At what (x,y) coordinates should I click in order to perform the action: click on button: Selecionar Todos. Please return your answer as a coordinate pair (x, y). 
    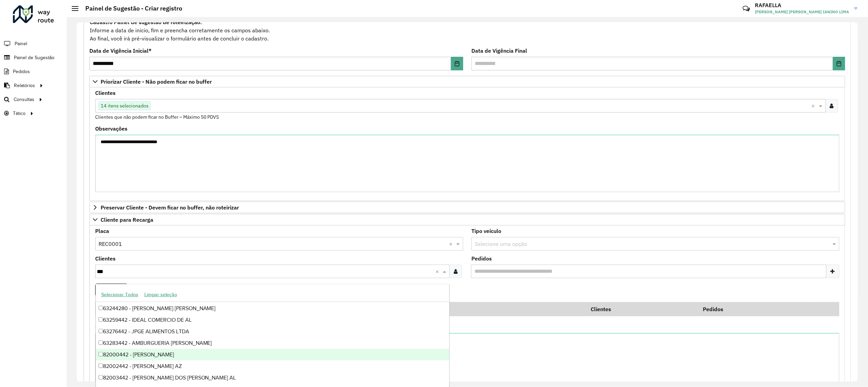
    Looking at the image, I should click on (120, 295).